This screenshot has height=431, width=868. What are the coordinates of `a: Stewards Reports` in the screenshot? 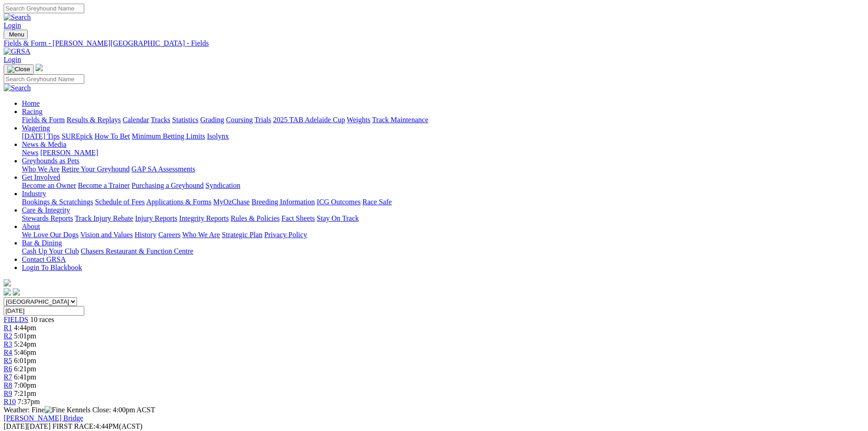 It's located at (47, 217).